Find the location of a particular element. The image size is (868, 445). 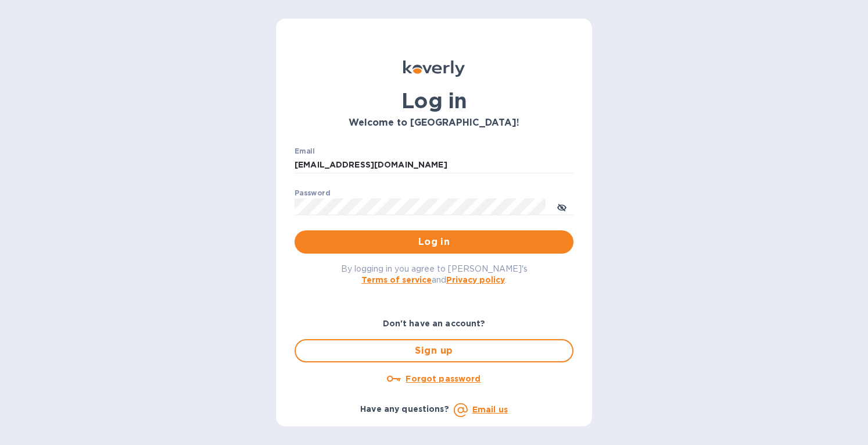

input: Enter email address is located at coordinates (434, 165).